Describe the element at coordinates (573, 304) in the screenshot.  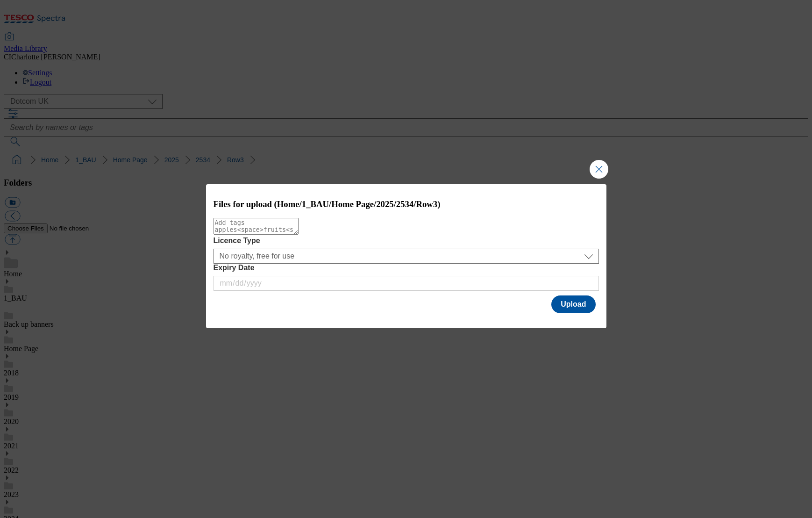
I see `button: Upload` at that location.